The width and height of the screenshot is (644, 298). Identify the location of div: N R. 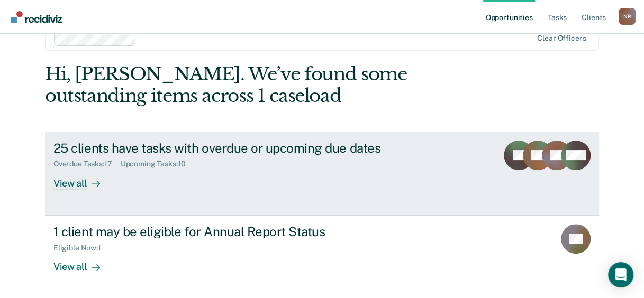
(627, 16).